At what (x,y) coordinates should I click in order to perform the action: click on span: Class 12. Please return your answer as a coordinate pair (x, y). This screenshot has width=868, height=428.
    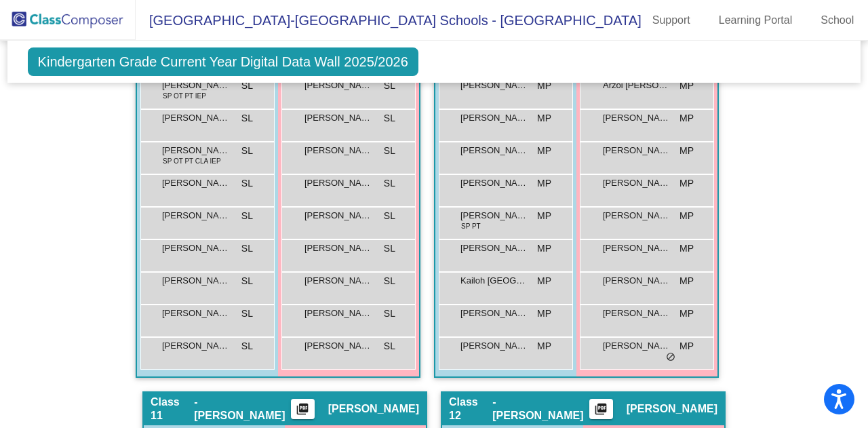
    Looking at the image, I should click on (471, 409).